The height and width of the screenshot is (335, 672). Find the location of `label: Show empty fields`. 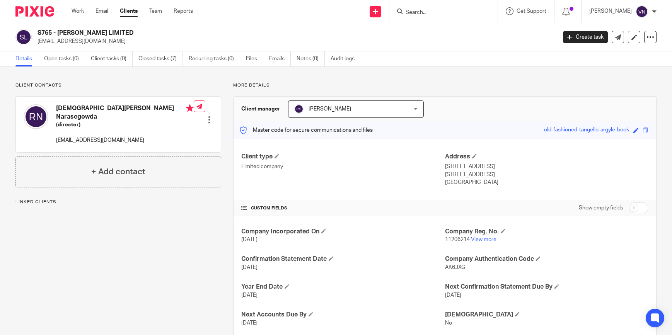

label: Show empty fields is located at coordinates (601, 208).